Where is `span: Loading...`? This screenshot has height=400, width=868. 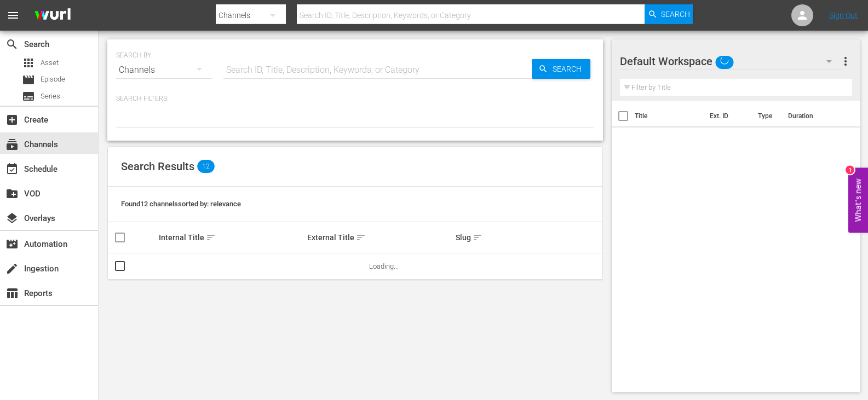 span: Loading... is located at coordinates (384, 266).